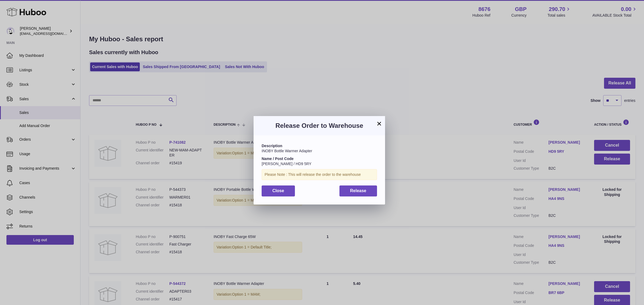 The height and width of the screenshot is (305, 644). What do you see at coordinates (278, 191) in the screenshot?
I see `button: Close` at bounding box center [278, 191].